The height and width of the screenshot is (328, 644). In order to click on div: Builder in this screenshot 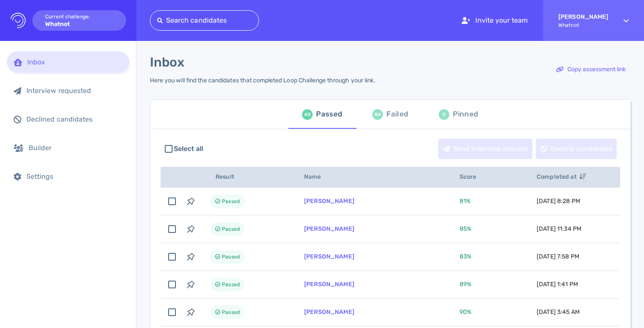, I will do `click(75, 148)`.